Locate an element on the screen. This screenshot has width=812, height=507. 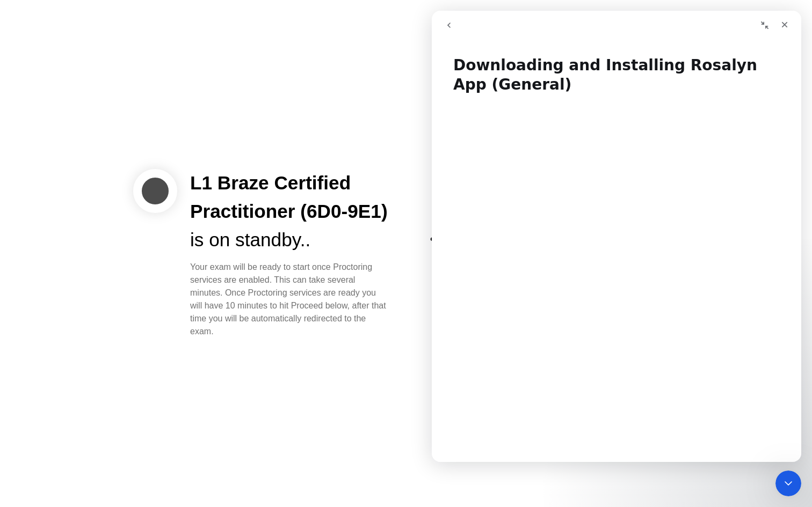
button: Collapse window is located at coordinates (333, 15).